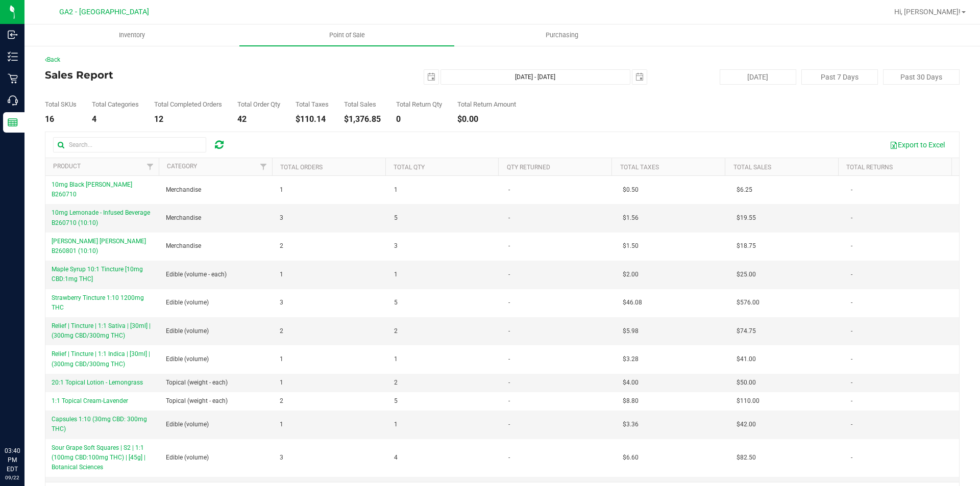 Image resolution: width=980 pixels, height=486 pixels. Describe the element at coordinates (431, 78) in the screenshot. I see `span: select` at that location.